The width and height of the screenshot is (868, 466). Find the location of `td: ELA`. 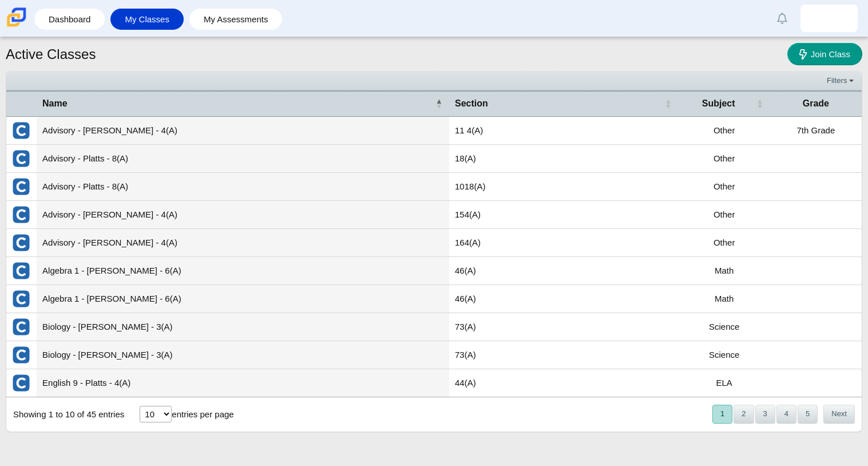

td: ELA is located at coordinates (724, 383).